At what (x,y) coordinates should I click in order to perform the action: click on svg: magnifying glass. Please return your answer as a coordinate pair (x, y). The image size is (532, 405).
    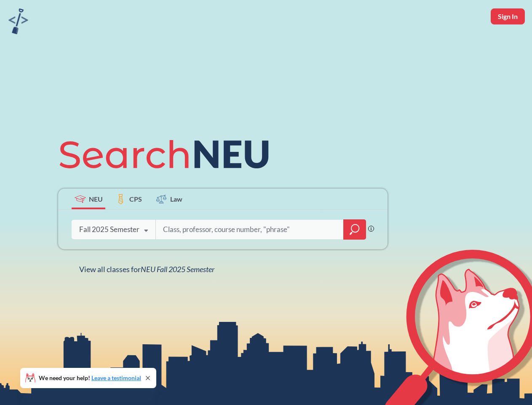
    Looking at the image, I should click on (355, 229).